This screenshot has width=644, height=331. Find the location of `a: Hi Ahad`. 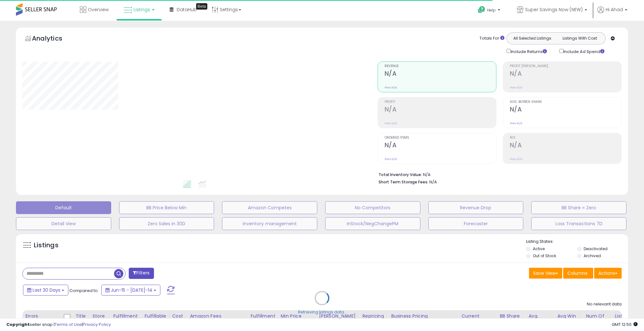

a: Hi Ahad is located at coordinates (613, 13).